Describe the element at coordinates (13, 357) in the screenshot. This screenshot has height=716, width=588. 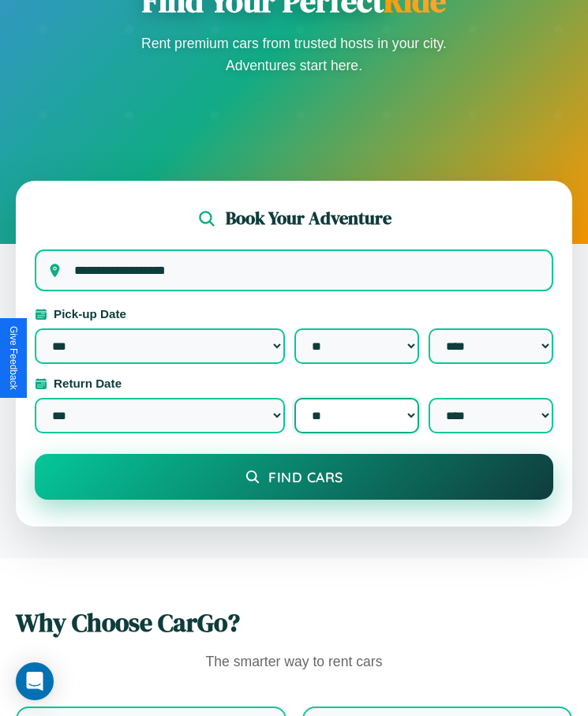
I see `div: Give Feedback` at that location.